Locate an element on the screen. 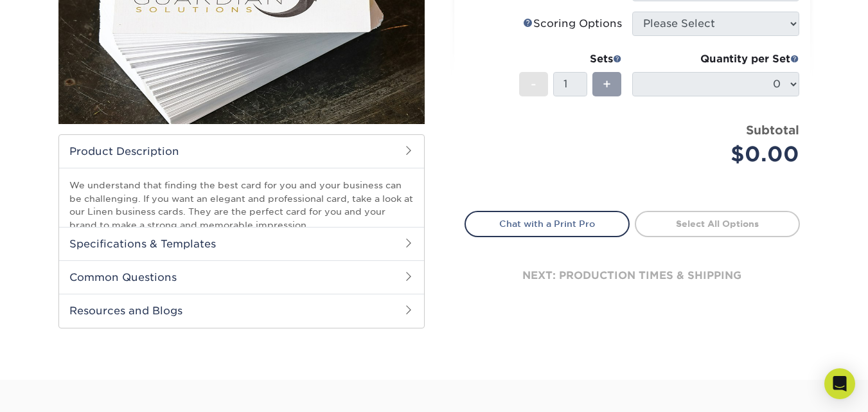 The image size is (868, 412). h2: Specifications & Templates is located at coordinates (242, 243).